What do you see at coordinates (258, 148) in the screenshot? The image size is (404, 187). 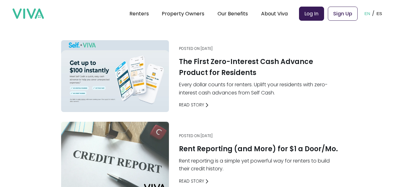 I see `h1: Rent Reporting (and More) for $1 a Door/Mo.` at bounding box center [258, 148].